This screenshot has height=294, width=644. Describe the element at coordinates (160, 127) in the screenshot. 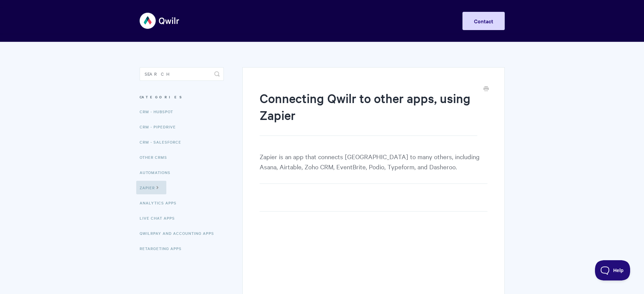

I see `a: CRM - Pipedrive` at that location.